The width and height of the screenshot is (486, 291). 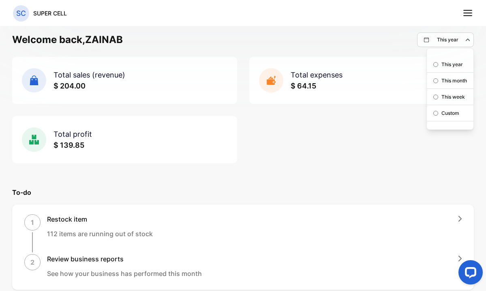 What do you see at coordinates (100, 219) in the screenshot?
I see `h1: Restock item` at bounding box center [100, 219].